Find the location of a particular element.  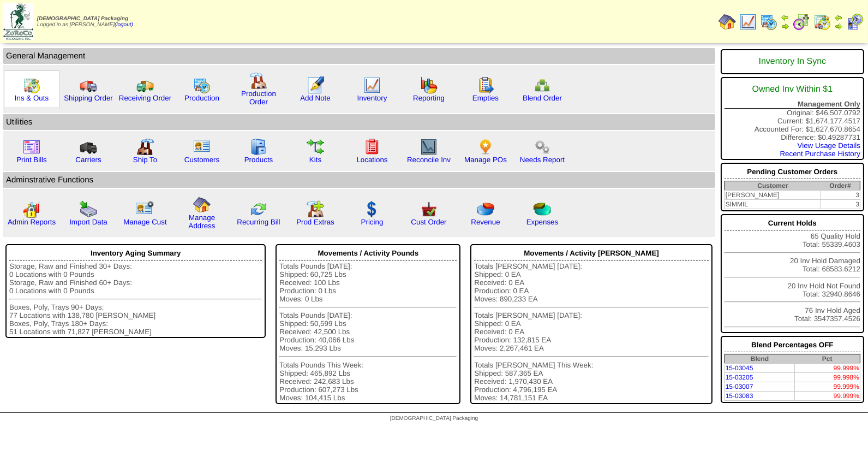

img: pie_chart.png is located at coordinates (485, 209).